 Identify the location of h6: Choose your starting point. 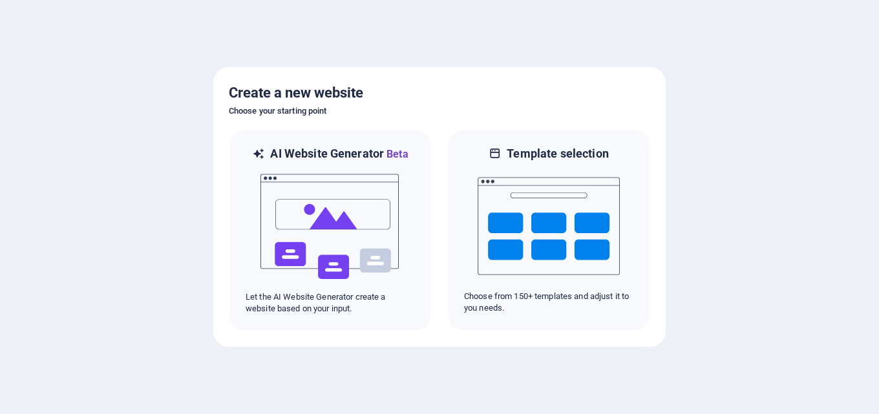
(440, 111).